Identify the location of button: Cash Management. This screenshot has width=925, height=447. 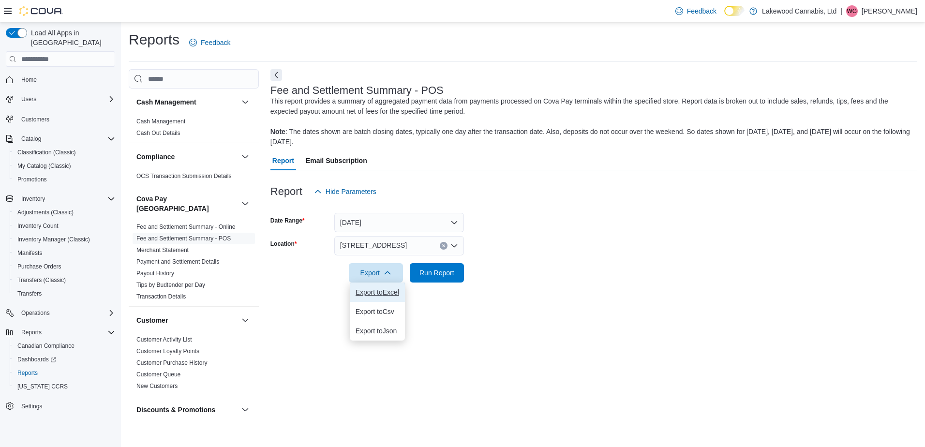
(187, 102).